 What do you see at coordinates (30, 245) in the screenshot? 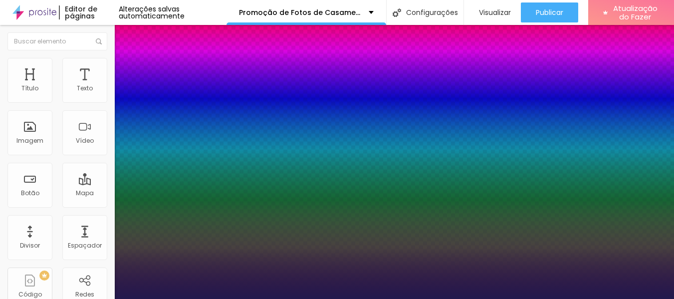
I see `font: Divisor` at bounding box center [30, 245].